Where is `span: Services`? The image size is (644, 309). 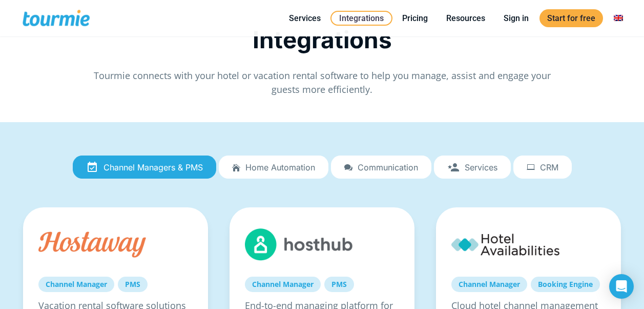 span: Services is located at coordinates (481, 167).